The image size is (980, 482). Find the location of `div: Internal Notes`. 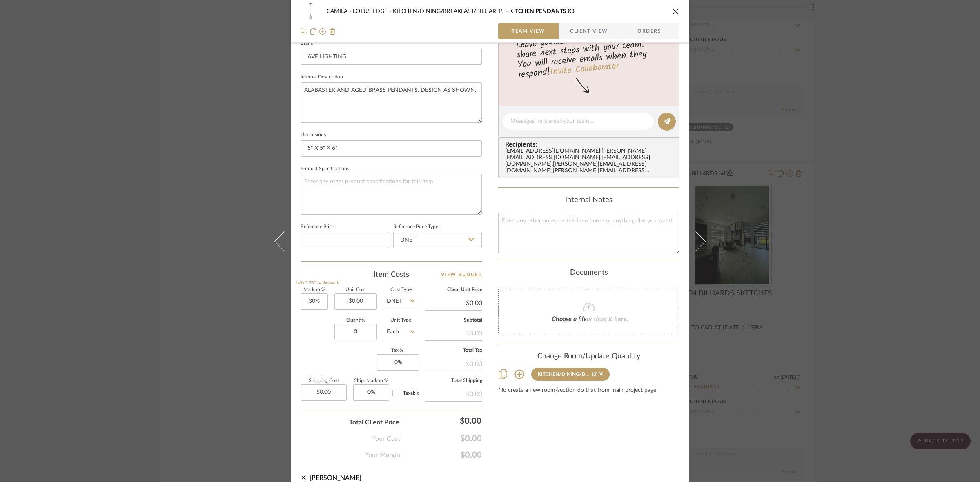

div: Internal Notes is located at coordinates (589, 200).